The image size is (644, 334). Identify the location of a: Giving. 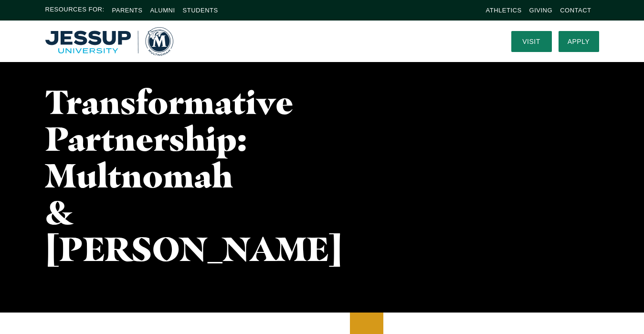
(541, 10).